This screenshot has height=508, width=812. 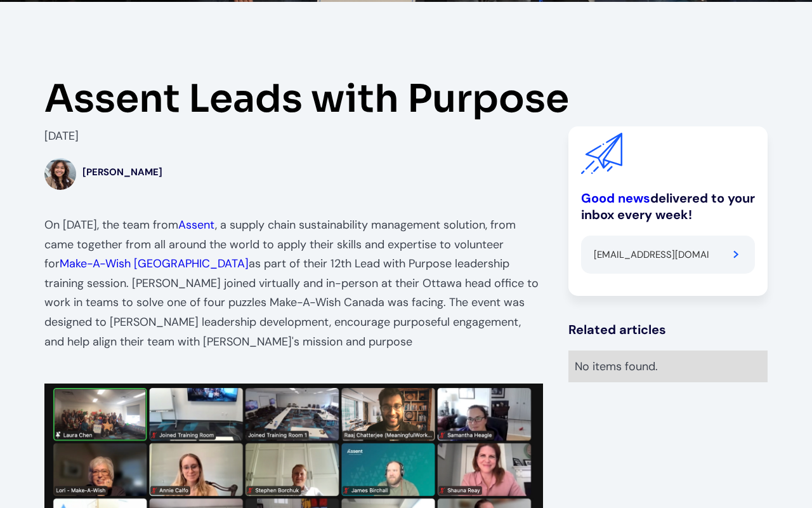 I want to click on form: Email Form, so click(x=668, y=255).